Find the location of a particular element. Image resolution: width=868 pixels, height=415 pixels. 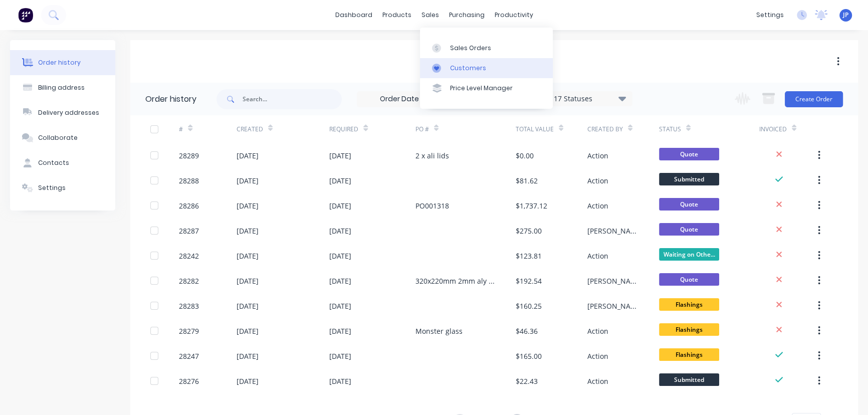

div: 28247 is located at coordinates (189, 356).